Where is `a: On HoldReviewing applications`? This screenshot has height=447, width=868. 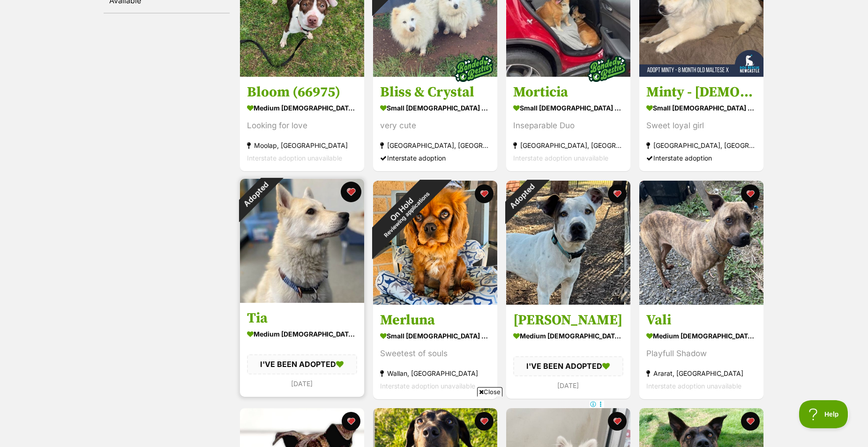 a: On HoldReviewing applications is located at coordinates (434, 302).